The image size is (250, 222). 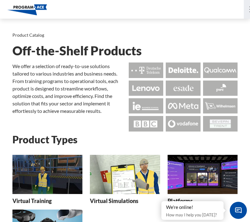 I want to click on img: Logo - Deutsche Telekom, so click(x=146, y=70).